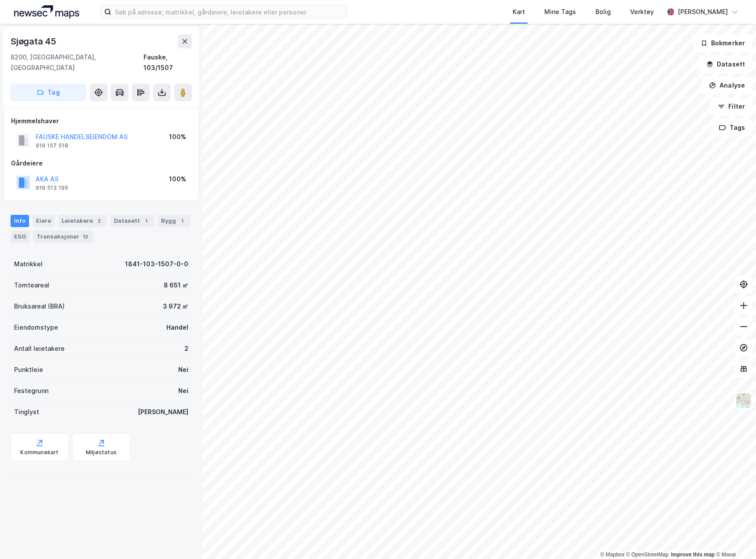 Image resolution: width=756 pixels, height=559 pixels. Describe the element at coordinates (727, 86) in the screenshot. I see `button: Analyse` at that location.